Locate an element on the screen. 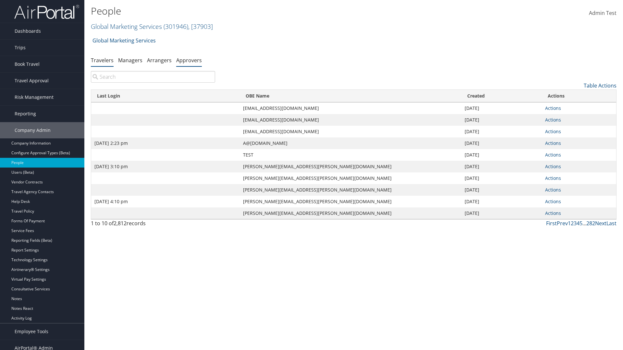 The image size is (623, 350). a: Last is located at coordinates (611, 223).